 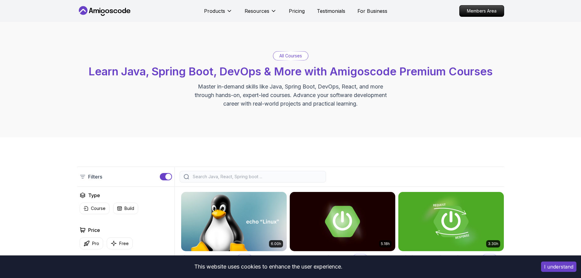 What do you see at coordinates (291, 56) in the screenshot?
I see `p: All Courses` at bounding box center [291, 56].